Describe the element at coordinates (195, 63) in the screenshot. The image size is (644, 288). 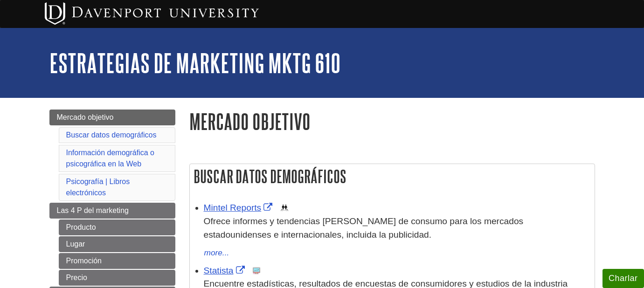
I see `a: Estrategias de marketing MKTG 610` at that location.